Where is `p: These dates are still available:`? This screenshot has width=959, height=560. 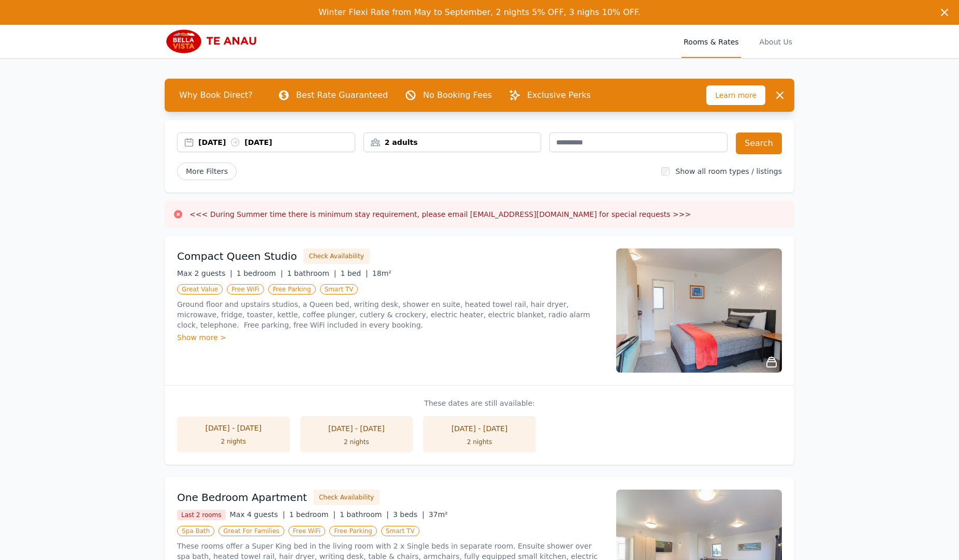
p: These dates are still available: is located at coordinates (480, 403).